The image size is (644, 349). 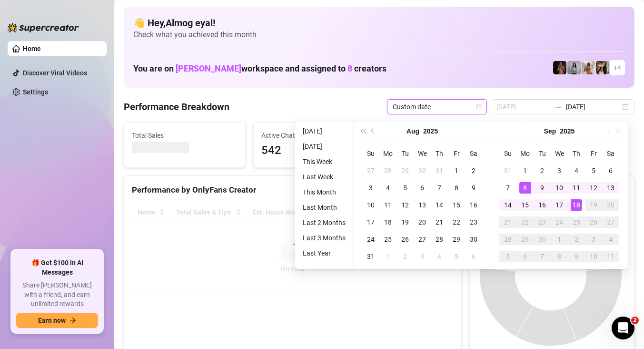 What do you see at coordinates (52, 320) in the screenshot?
I see `span: Earn now` at bounding box center [52, 320].